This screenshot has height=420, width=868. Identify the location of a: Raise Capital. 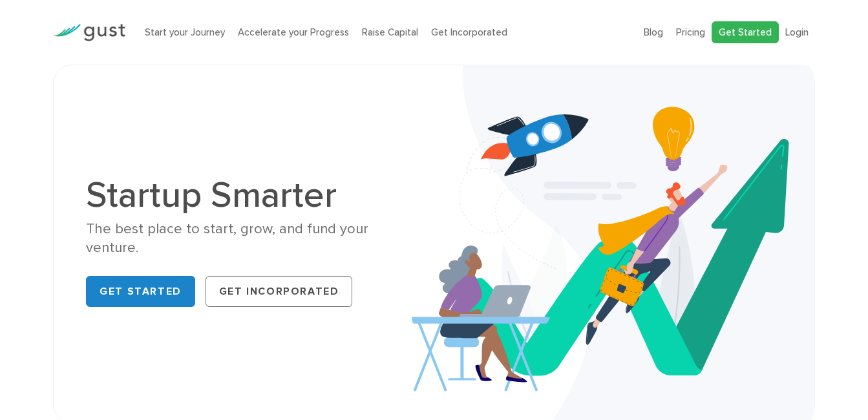
(390, 32).